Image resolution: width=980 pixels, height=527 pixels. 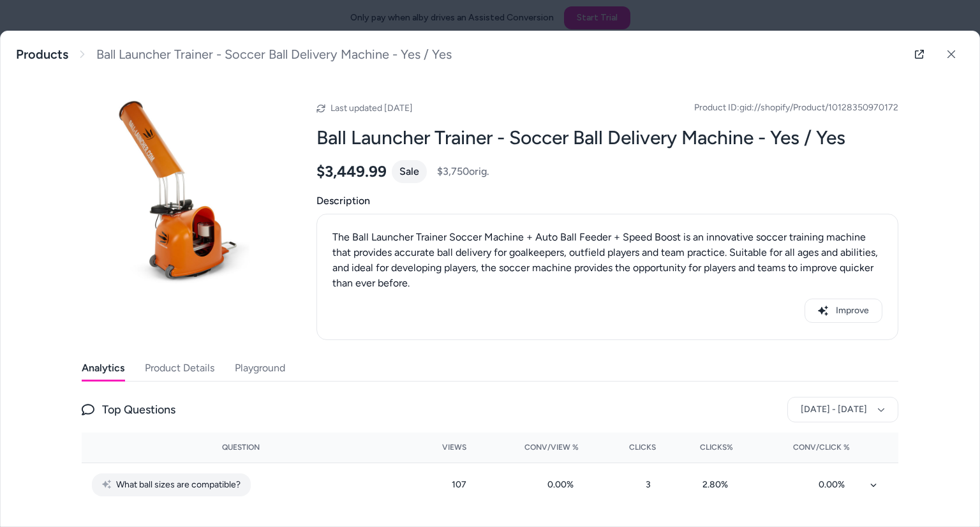 I want to click on span: What ball sizes are compatible?, so click(x=178, y=485).